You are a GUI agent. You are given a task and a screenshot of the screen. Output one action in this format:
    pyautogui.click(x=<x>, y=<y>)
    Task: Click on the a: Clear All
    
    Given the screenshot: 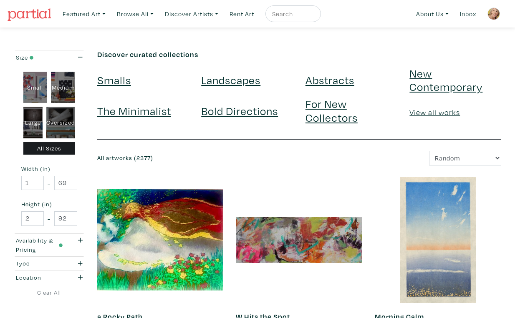 What is the action you would take?
    pyautogui.click(x=49, y=293)
    